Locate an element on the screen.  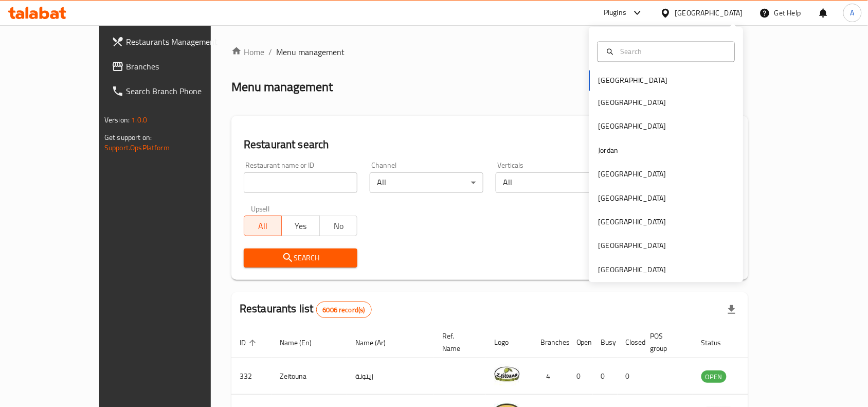
div: Plugins is located at coordinates (615, 13).